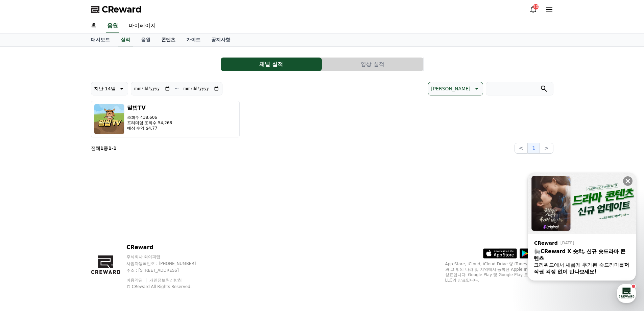 The height and width of the screenshot is (311, 644). What do you see at coordinates (166, 280) in the screenshot?
I see `a: 개인정보처리방침` at bounding box center [166, 280].